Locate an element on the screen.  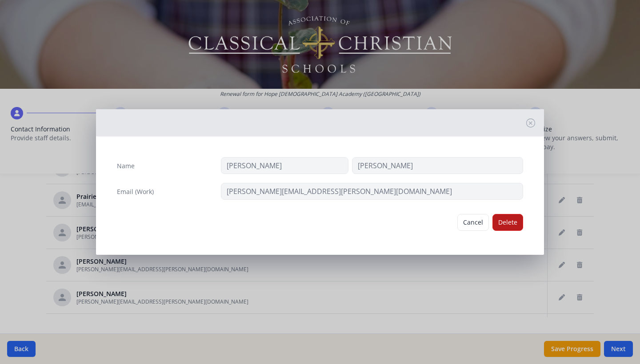
button: Cancel is located at coordinates (473, 223).